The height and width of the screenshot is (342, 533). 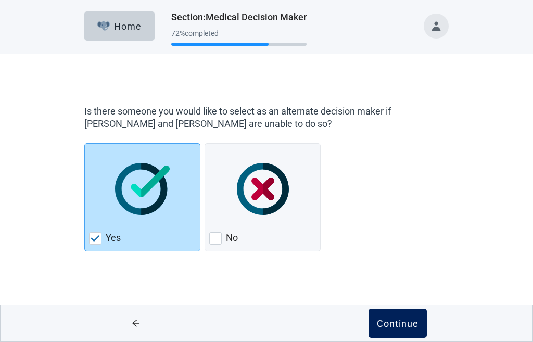 What do you see at coordinates (239, 37) in the screenshot?
I see `div: Progress section` at bounding box center [239, 37].